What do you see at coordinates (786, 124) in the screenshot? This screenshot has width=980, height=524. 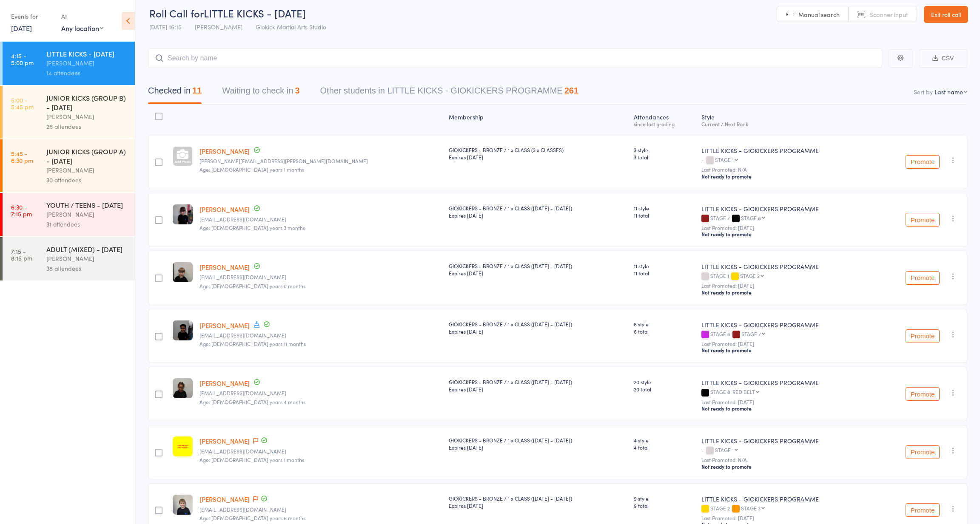 I see `div: Current / Next Rank` at bounding box center [786, 124].